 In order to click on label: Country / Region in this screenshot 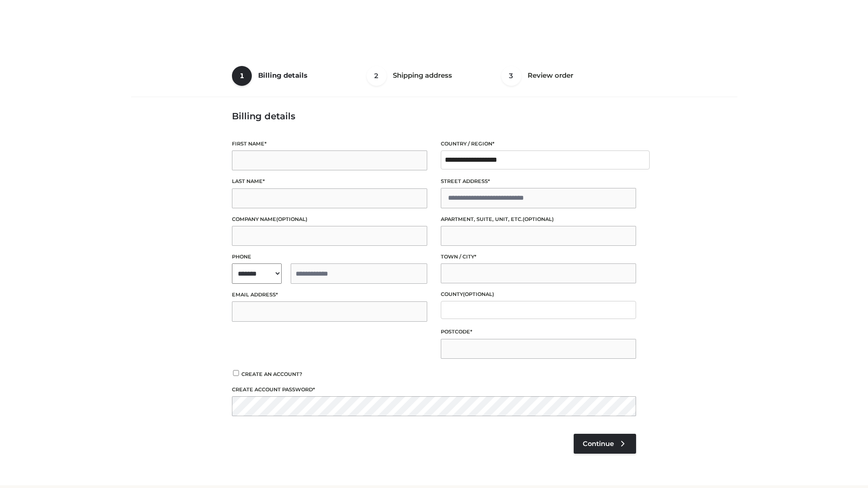, I will do `click(539, 144)`.